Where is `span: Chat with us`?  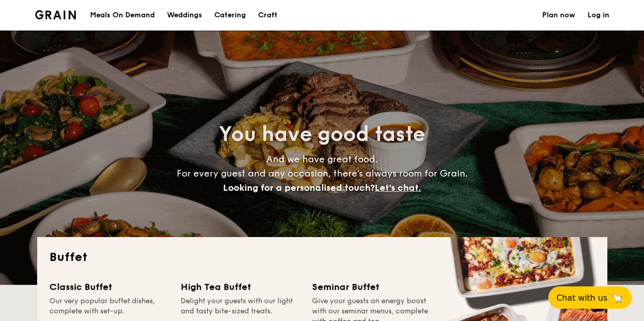
span: Chat with us is located at coordinates (581, 298).